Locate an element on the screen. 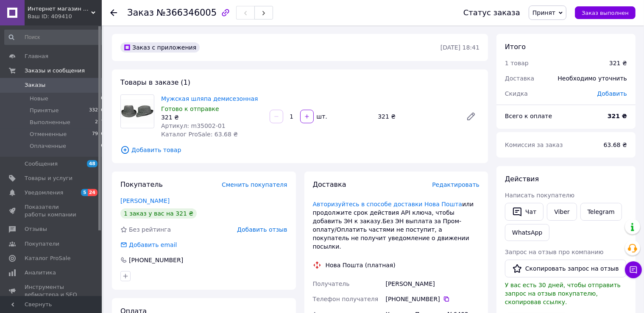  span: Покупатели is located at coordinates (42, 244).